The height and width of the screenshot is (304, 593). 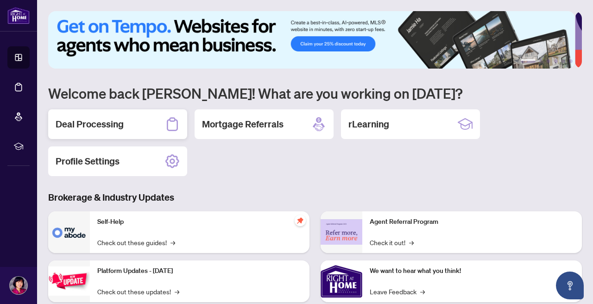 I want to click on a: Check it out!→, so click(x=392, y=242).